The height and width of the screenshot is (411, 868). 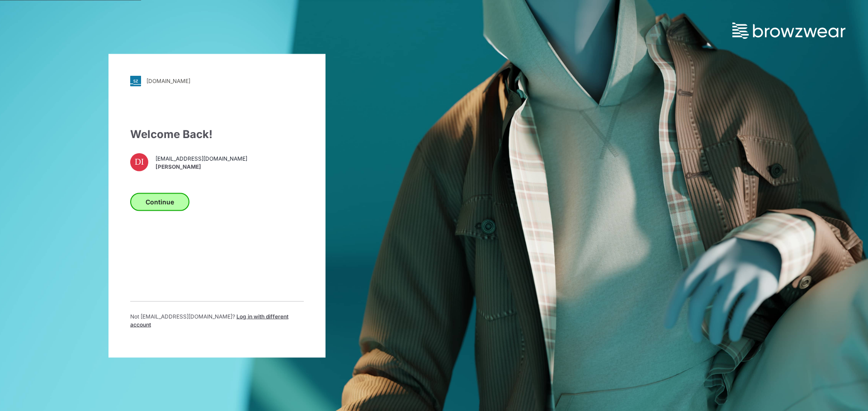 What do you see at coordinates (160, 202) in the screenshot?
I see `button: Continue` at bounding box center [160, 202].